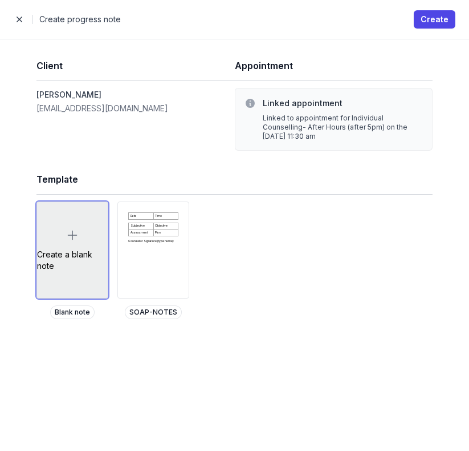 The image size is (469, 451). Describe the element at coordinates (166, 216) in the screenshot. I see `p: Time` at that location.